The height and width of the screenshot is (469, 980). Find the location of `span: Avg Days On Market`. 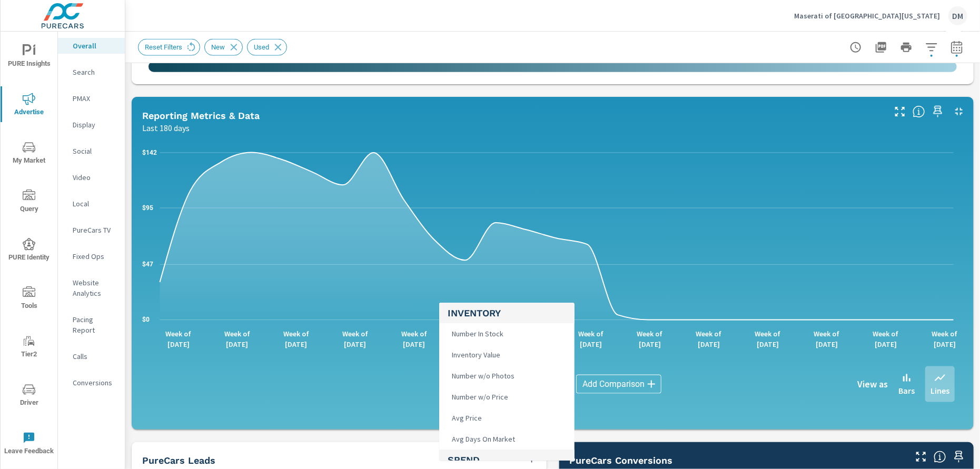

span: Avg Days On Market is located at coordinates (482, 439).